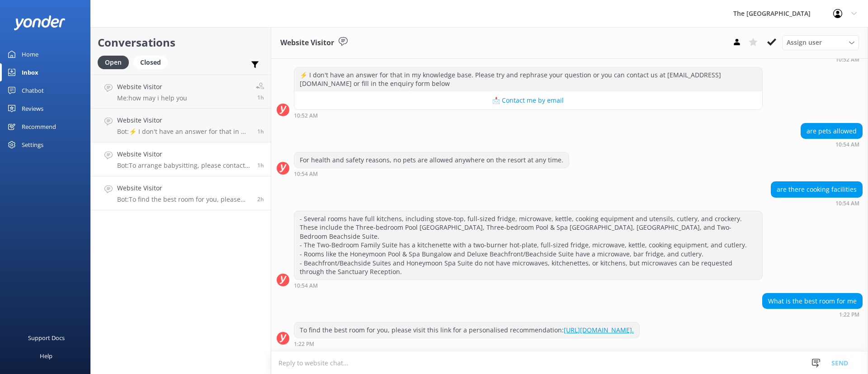 The image size is (868, 374). What do you see at coordinates (39, 127) in the screenshot?
I see `div: Recommend` at bounding box center [39, 127].